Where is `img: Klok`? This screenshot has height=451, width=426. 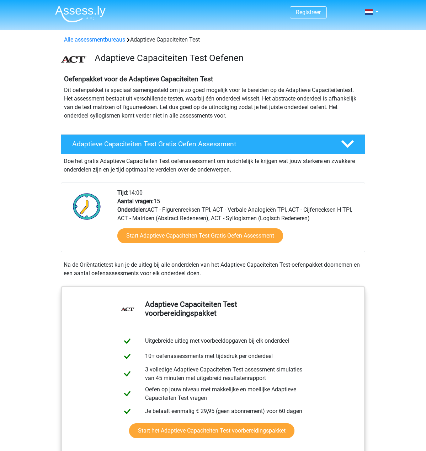
img: Klok is located at coordinates (87, 206).